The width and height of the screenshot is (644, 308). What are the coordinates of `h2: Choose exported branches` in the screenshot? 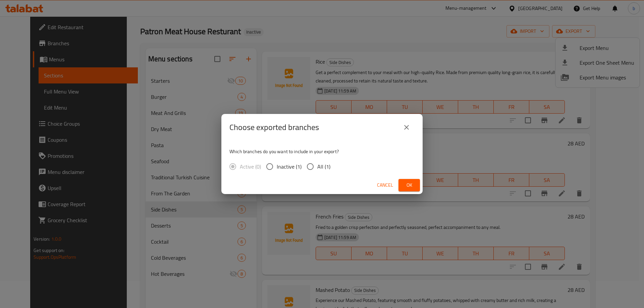 It's located at (274, 127).